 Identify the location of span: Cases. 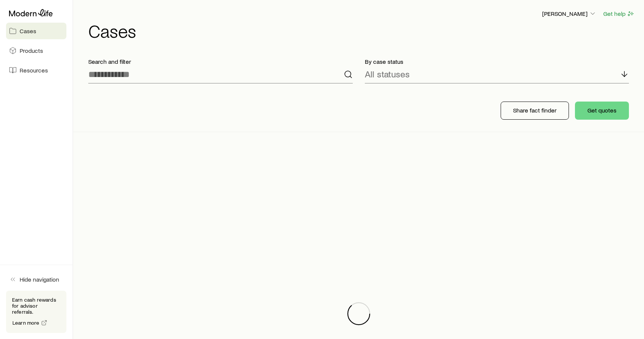
(28, 31).